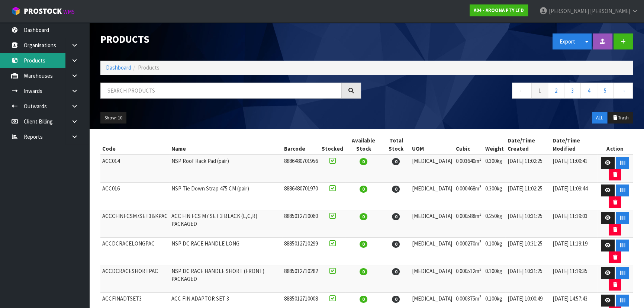 The width and height of the screenshot is (644, 308). Describe the element at coordinates (589, 90) in the screenshot. I see `a: 4` at that location.